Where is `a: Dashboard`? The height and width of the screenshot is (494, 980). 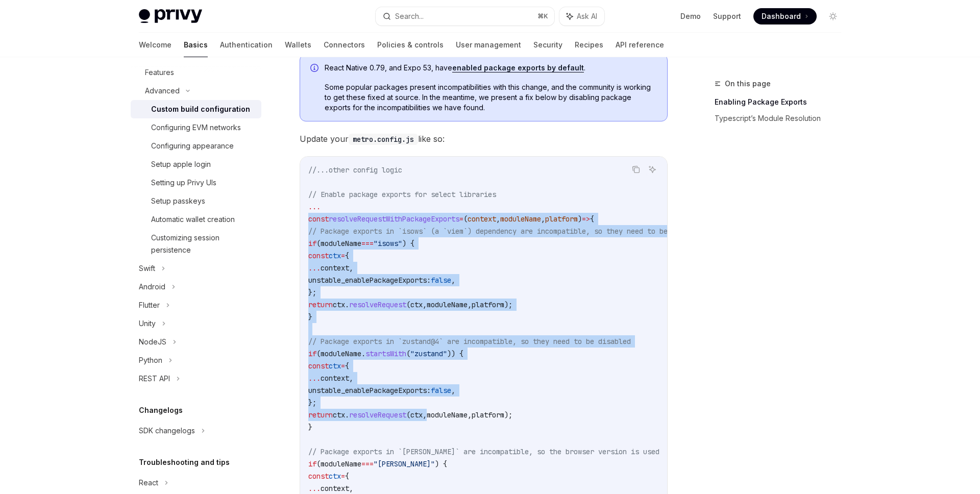 a: Dashboard is located at coordinates (785, 16).